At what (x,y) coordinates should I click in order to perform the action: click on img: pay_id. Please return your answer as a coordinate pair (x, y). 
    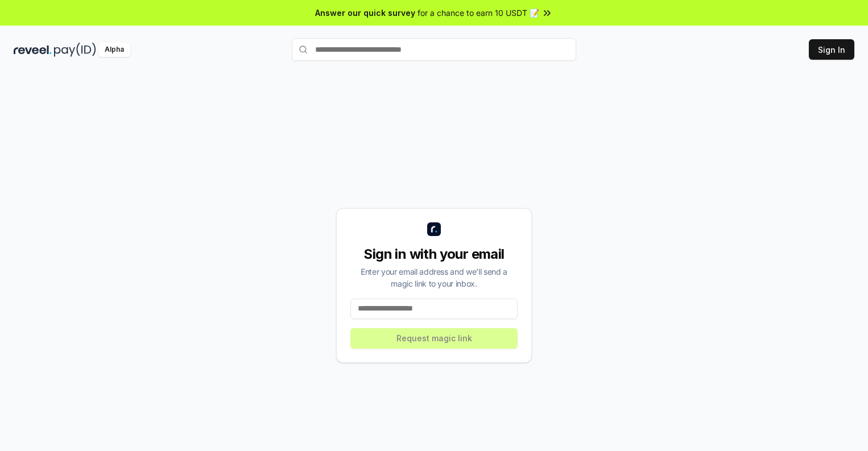
    Looking at the image, I should click on (75, 50).